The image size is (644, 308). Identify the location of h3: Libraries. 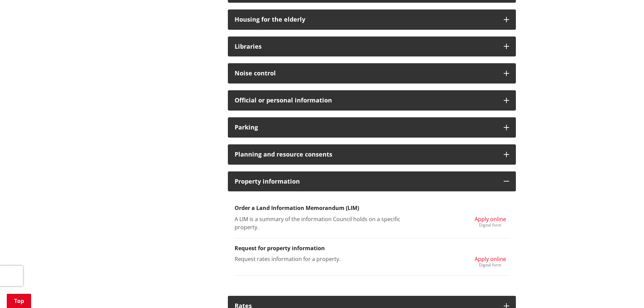
(366, 47).